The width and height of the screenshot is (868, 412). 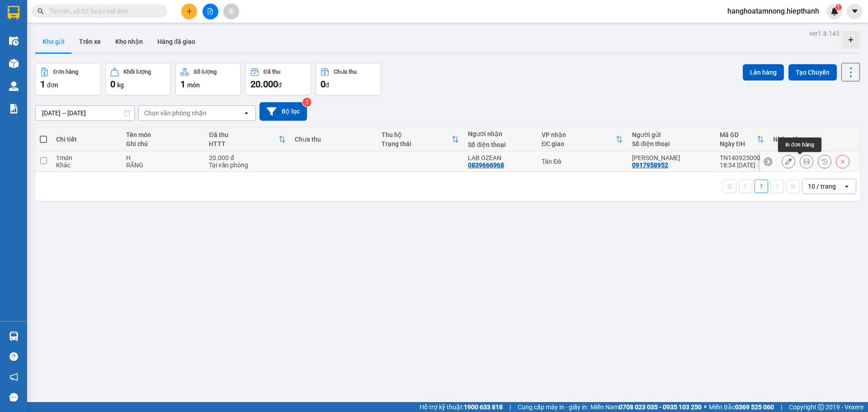 I want to click on span: đ, so click(x=280, y=85).